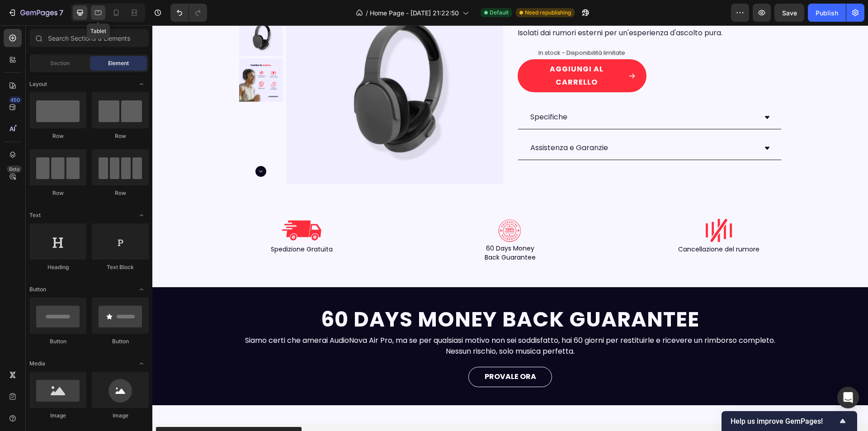 The image size is (868, 431). I want to click on span: Section, so click(60, 63).